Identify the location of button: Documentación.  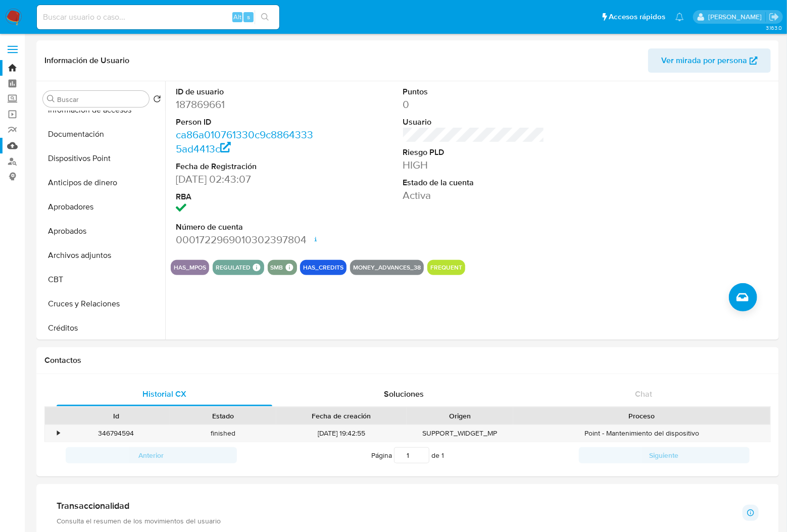
(102, 134).